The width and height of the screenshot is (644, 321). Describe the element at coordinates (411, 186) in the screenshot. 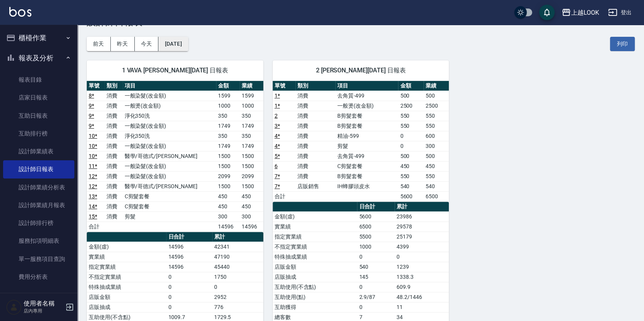

I see `td: 540` at that location.